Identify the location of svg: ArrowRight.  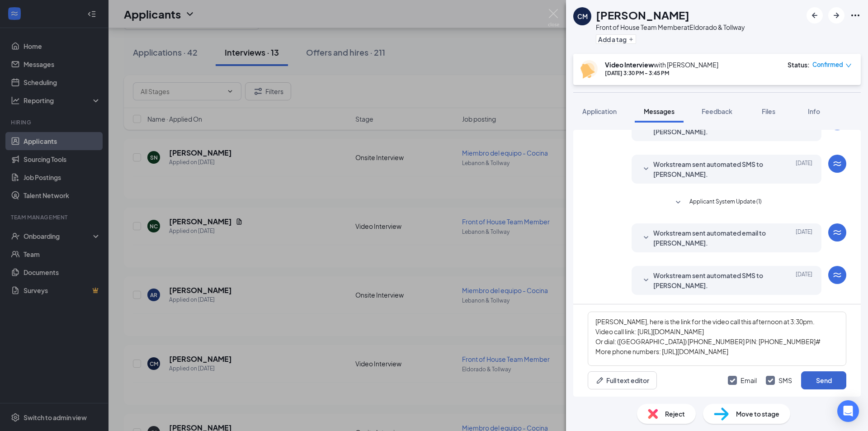
(836, 16).